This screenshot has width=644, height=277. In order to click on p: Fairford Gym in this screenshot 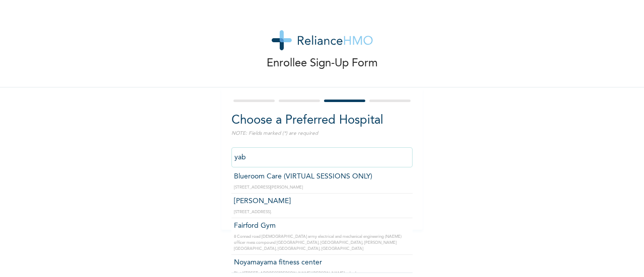, I will do `click(322, 226)`.